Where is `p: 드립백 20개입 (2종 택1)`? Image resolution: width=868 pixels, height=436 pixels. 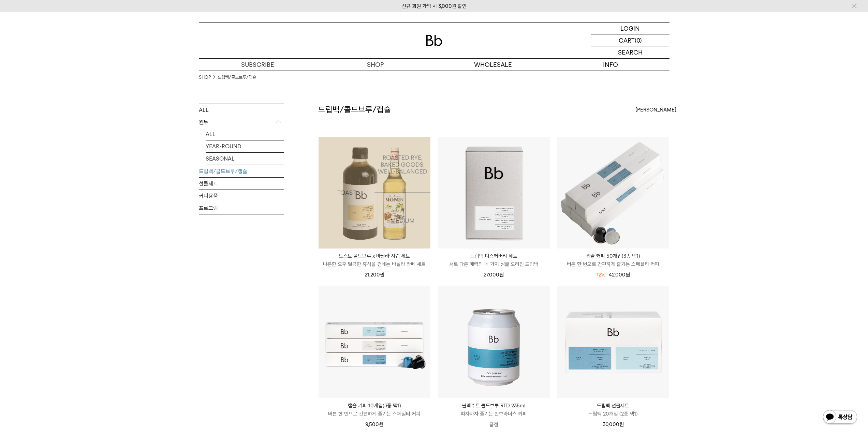 p: 드립백 20개입 (2종 택1) is located at coordinates (613, 414).